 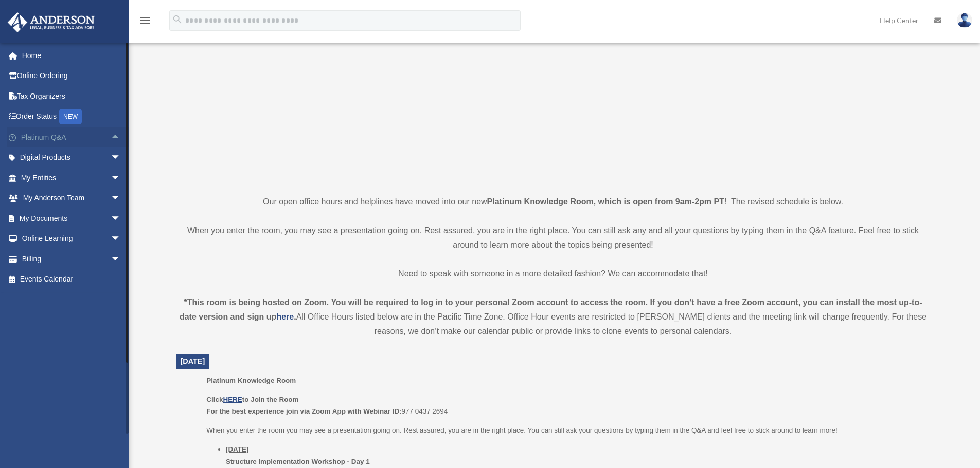 What do you see at coordinates (177, 20) in the screenshot?
I see `i: search` at bounding box center [177, 20].